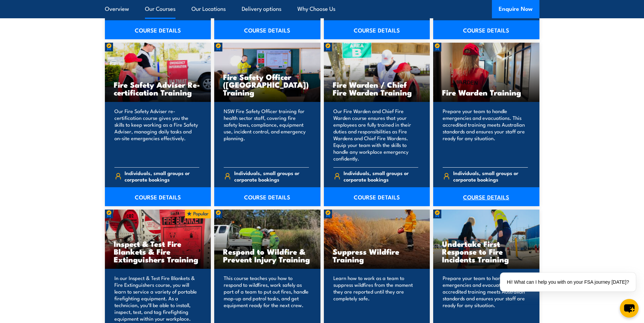 This screenshot has width=644, height=323. Describe the element at coordinates (486, 92) in the screenshot. I see `h3: Fire Warden Training` at that location.